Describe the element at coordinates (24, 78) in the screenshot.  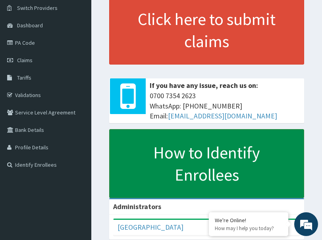
I see `span: Tariffs` at that location.